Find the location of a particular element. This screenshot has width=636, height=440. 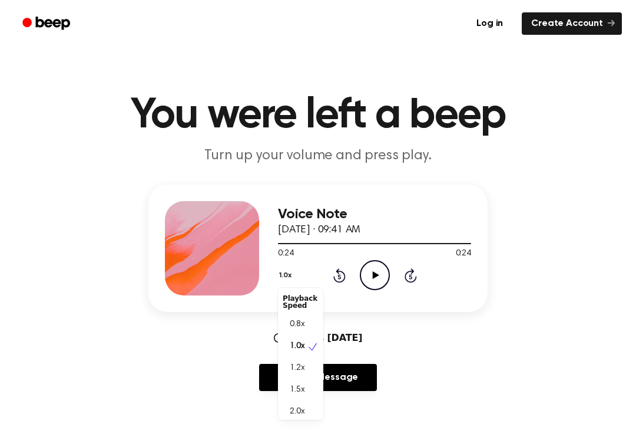

span: 0.8x is located at coordinates (297, 324).